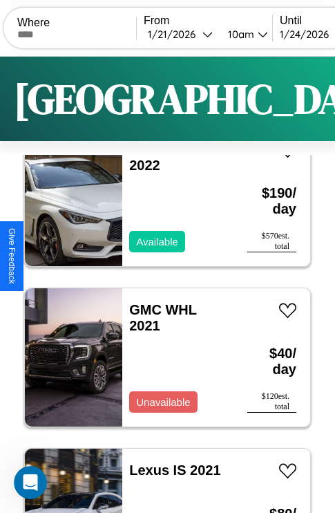  I want to click on div: $ 120 est. total, so click(272, 402).